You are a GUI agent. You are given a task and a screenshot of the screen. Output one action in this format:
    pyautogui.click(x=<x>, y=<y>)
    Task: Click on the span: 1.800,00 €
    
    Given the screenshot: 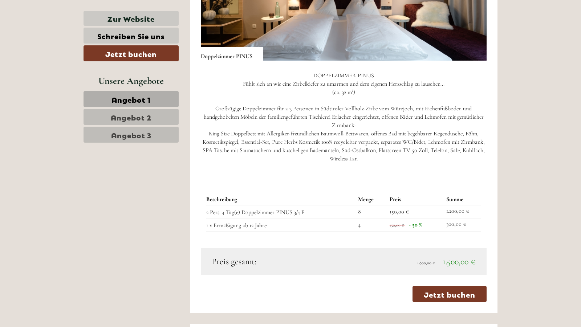 What is the action you would take?
    pyautogui.click(x=426, y=263)
    